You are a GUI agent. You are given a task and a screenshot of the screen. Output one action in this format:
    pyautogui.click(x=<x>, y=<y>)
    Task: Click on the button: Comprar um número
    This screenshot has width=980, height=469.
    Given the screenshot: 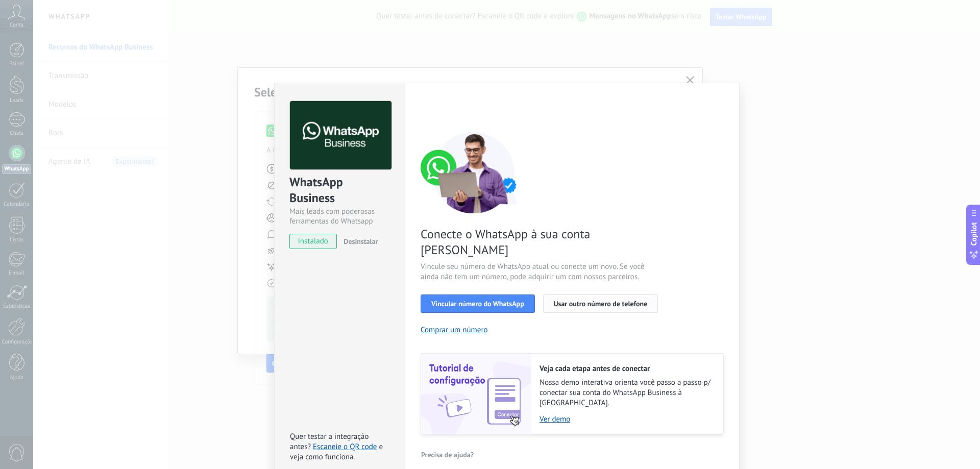 What is the action you would take?
    pyautogui.click(x=454, y=330)
    